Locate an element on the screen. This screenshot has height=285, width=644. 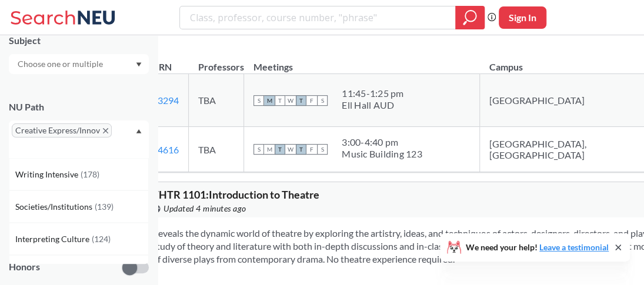
span: Writing Intensive is located at coordinates (48, 175).